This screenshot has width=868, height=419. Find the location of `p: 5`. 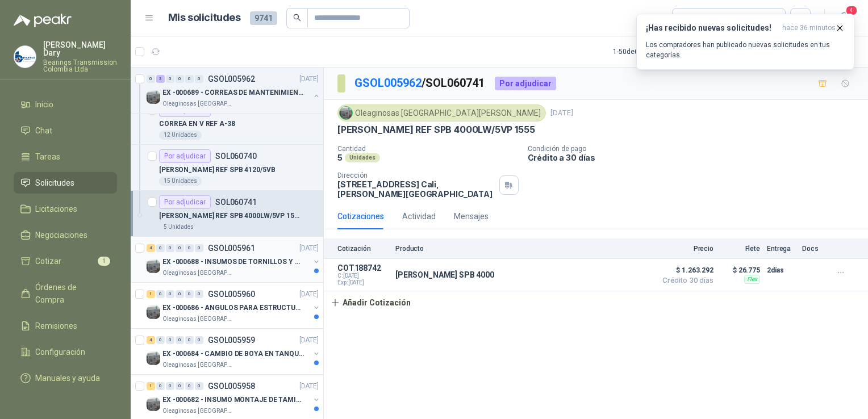

p: 5 is located at coordinates (340, 157).